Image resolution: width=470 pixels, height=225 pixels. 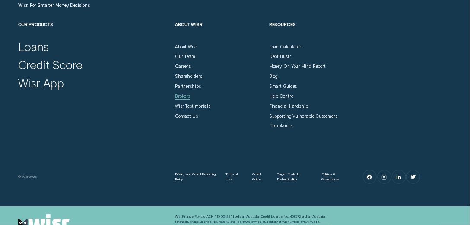 What do you see at coordinates (313, 32) in the screenshot?
I see `h2: Resources` at bounding box center [313, 32].